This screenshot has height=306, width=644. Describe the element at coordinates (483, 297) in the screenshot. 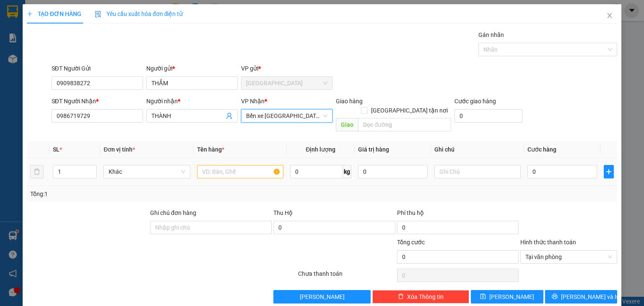

I see `span: save` at that location.